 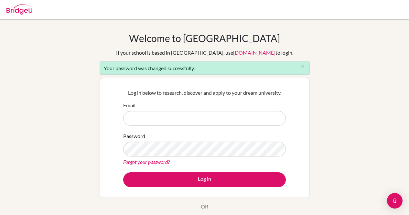 What do you see at coordinates (395, 201) in the screenshot?
I see `div: Open Intercom Messenger` at bounding box center [395, 201].